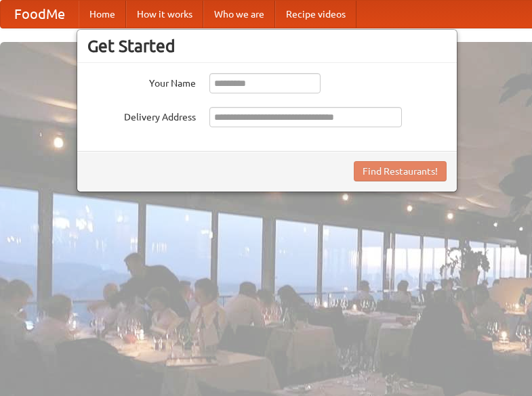 The height and width of the screenshot is (396, 532). What do you see at coordinates (239, 14) in the screenshot?
I see `a: Who we are` at bounding box center [239, 14].